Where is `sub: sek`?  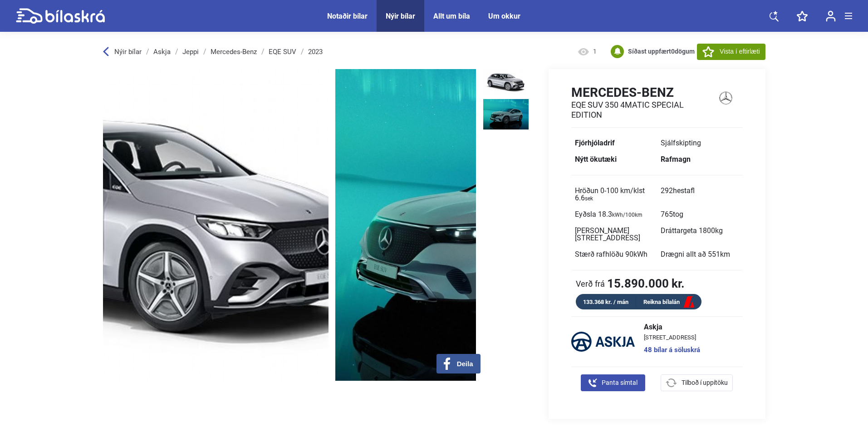 sub: sek is located at coordinates (589, 198).